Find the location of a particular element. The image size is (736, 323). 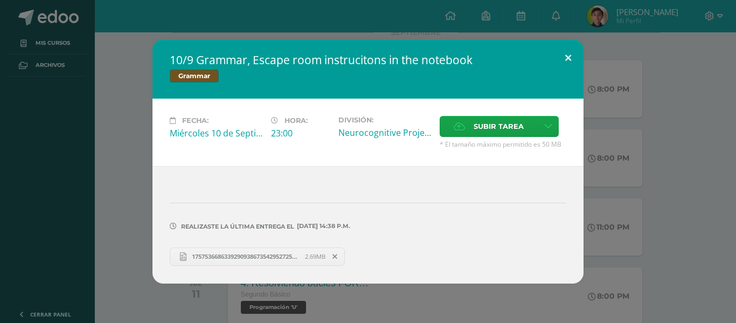

div: 23:00 is located at coordinates (300, 133).